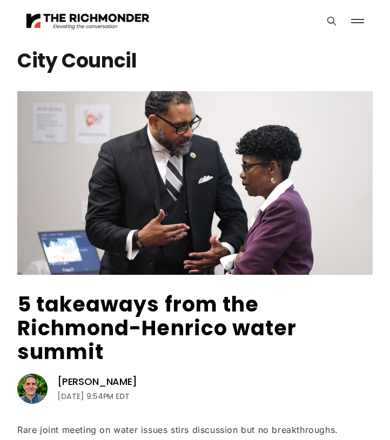 The height and width of the screenshot is (440, 390). Describe the element at coordinates (157, 328) in the screenshot. I see `a: 5 takeaways from the Richmond-Henrico water summit` at that location.